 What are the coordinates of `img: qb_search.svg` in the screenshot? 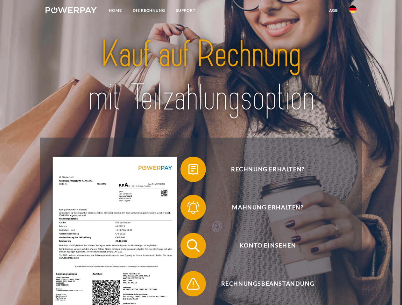 It's located at (193, 246).